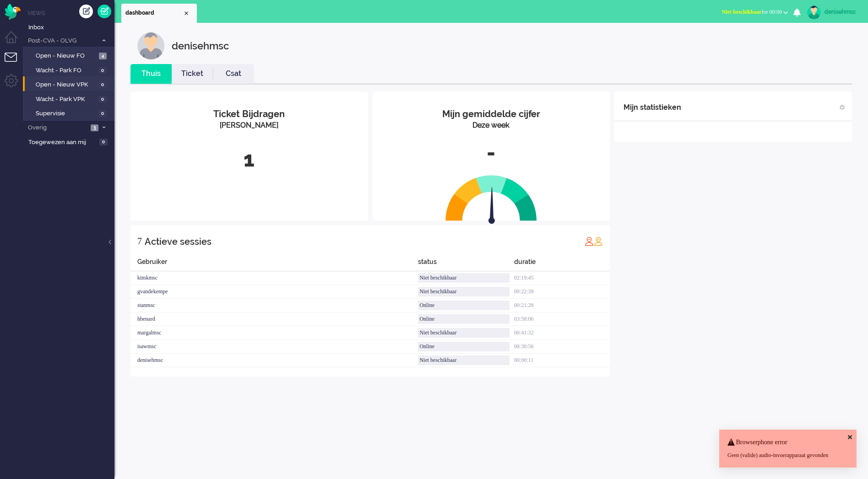  Describe the element at coordinates (562, 333) in the screenshot. I see `div: 00:41:32` at that location.